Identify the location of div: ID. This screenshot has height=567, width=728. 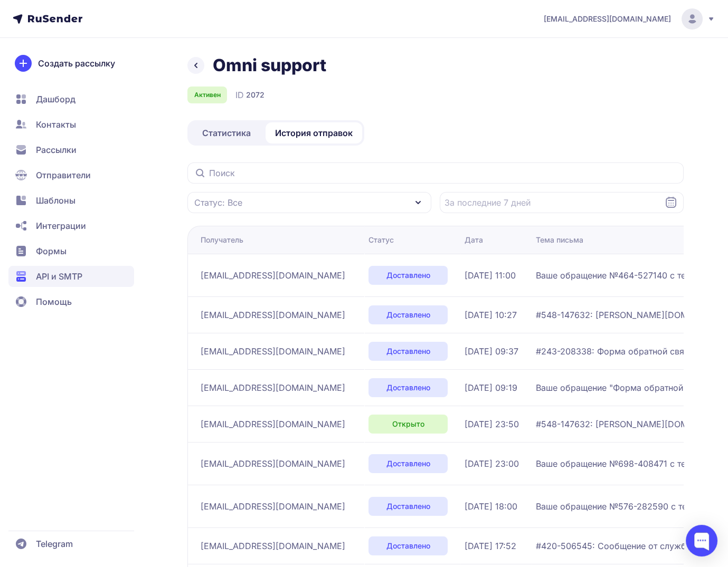
(250, 95).